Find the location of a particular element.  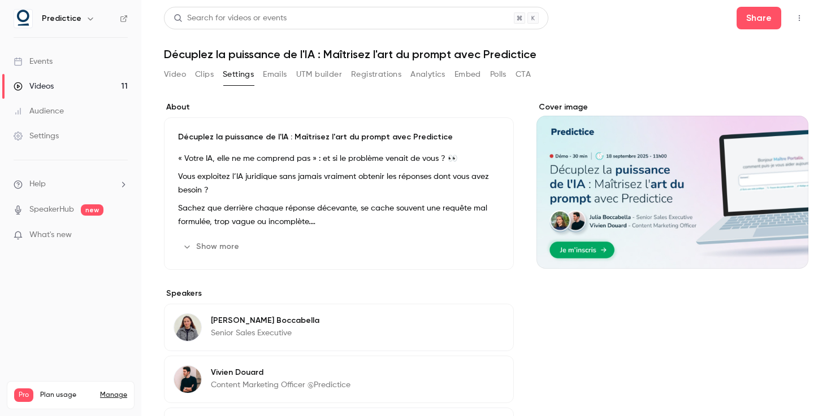

label: Cover image is located at coordinates (672, 107).